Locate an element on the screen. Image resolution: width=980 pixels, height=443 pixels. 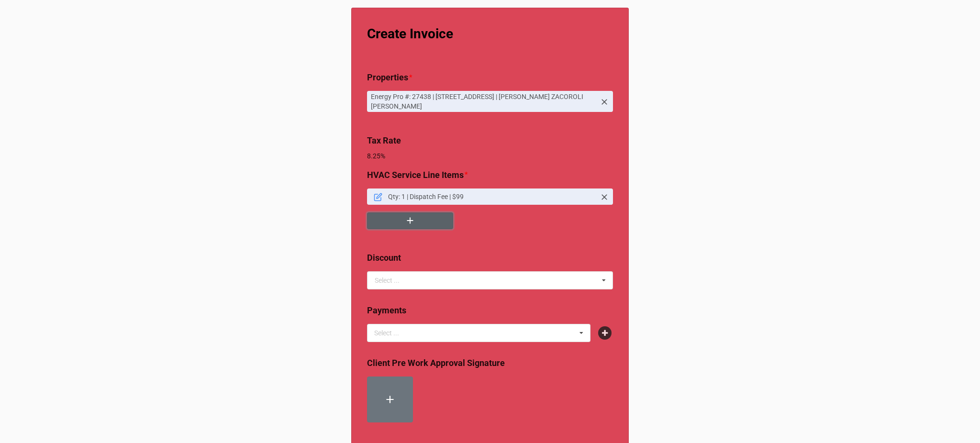
label: HVAC Service Line Items is located at coordinates (415, 175).